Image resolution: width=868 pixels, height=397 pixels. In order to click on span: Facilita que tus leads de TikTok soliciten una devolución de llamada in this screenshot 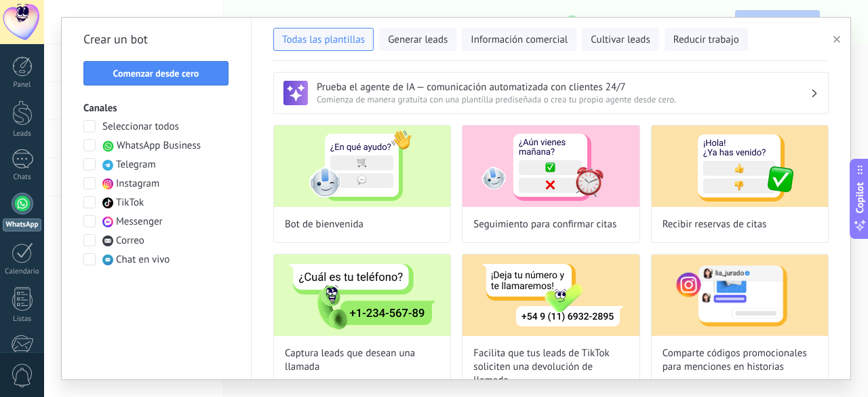, I will do `click(551, 367)`.